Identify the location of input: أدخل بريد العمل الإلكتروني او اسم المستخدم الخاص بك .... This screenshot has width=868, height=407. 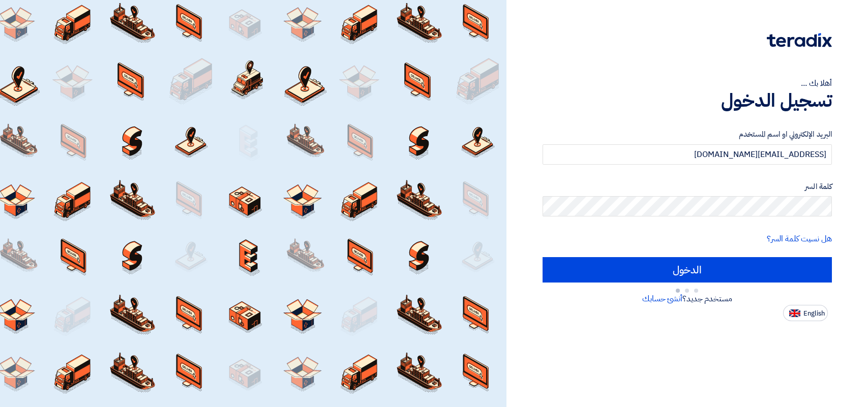
(687, 154).